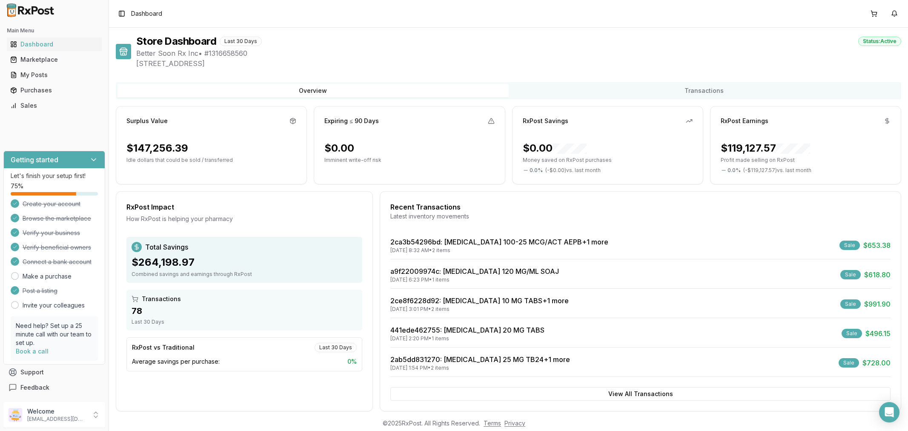 Image resolution: width=908 pixels, height=431 pixels. I want to click on a: Purchases, so click(54, 90).